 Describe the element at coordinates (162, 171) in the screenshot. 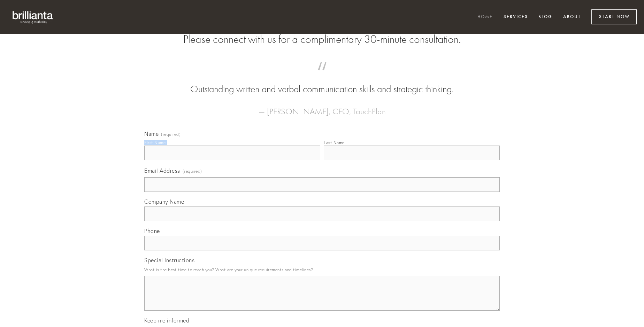

I see `span: Email Address` at that location.